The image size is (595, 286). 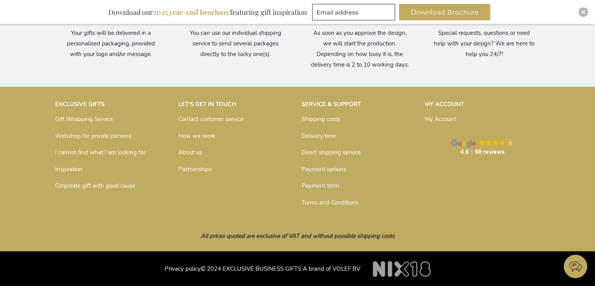 What do you see at coordinates (324, 169) in the screenshot?
I see `a: Payment options` at bounding box center [324, 169].